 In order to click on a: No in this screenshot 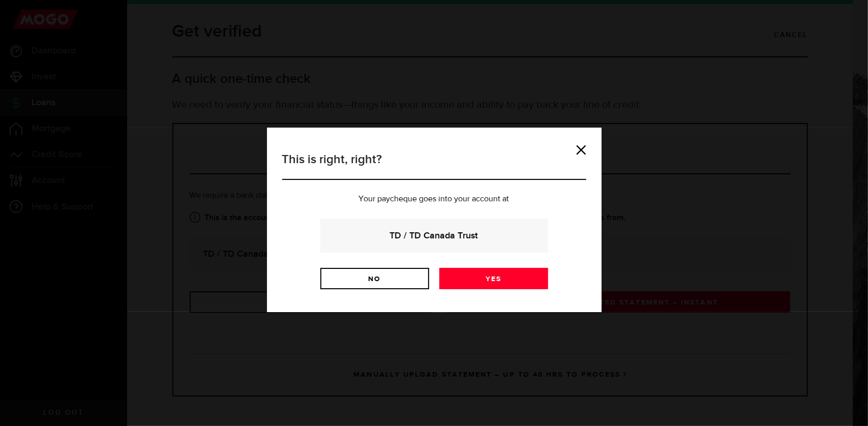, I will do `click(375, 279)`.